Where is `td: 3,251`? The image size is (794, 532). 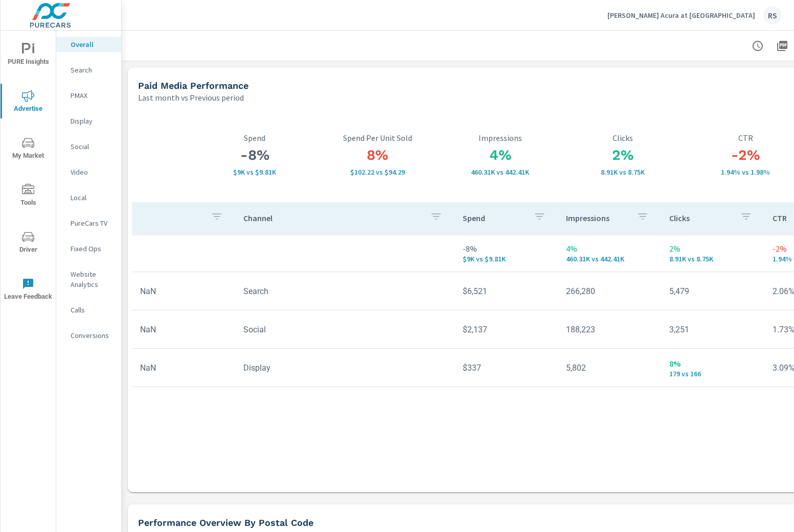
td: 3,251 is located at coordinates (713, 329).